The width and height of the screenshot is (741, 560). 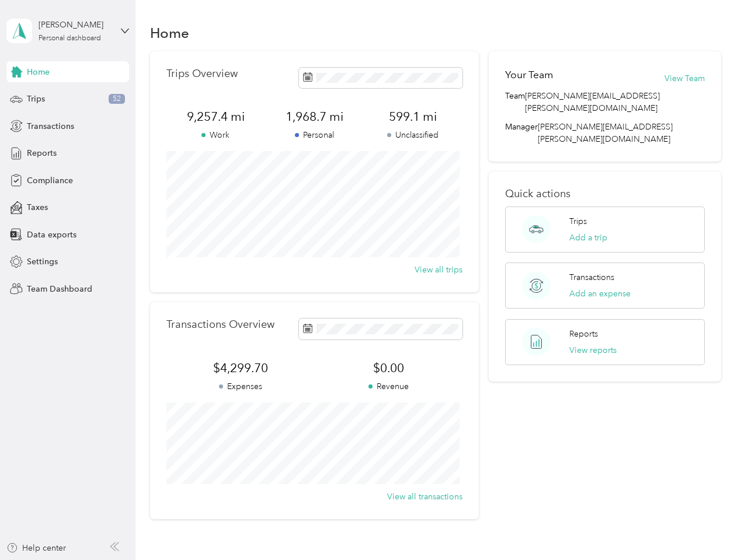 What do you see at coordinates (529, 75) in the screenshot?
I see `h2: Your Team` at bounding box center [529, 75].